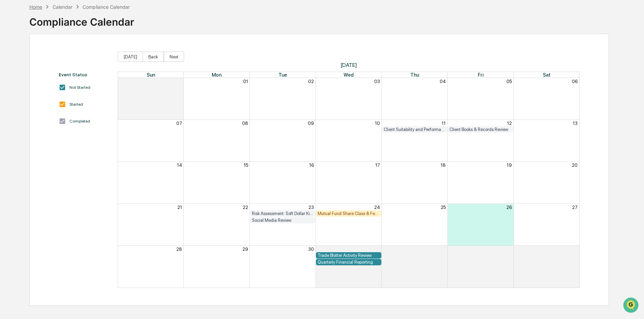  Describe the element at coordinates (312, 165) in the screenshot. I see `button: 16` at that location.